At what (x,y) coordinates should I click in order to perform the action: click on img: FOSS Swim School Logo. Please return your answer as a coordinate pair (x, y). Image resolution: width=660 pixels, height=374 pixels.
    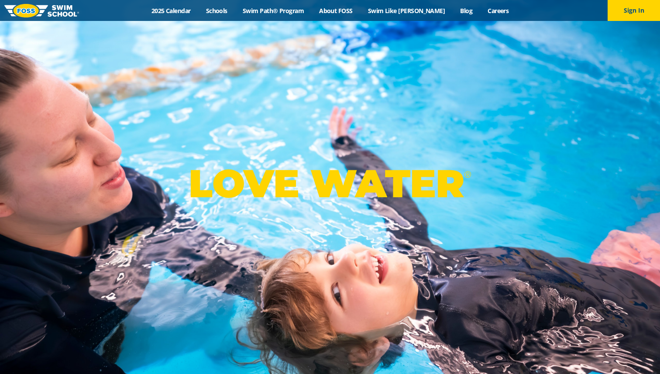
    Looking at the image, I should click on (41, 10).